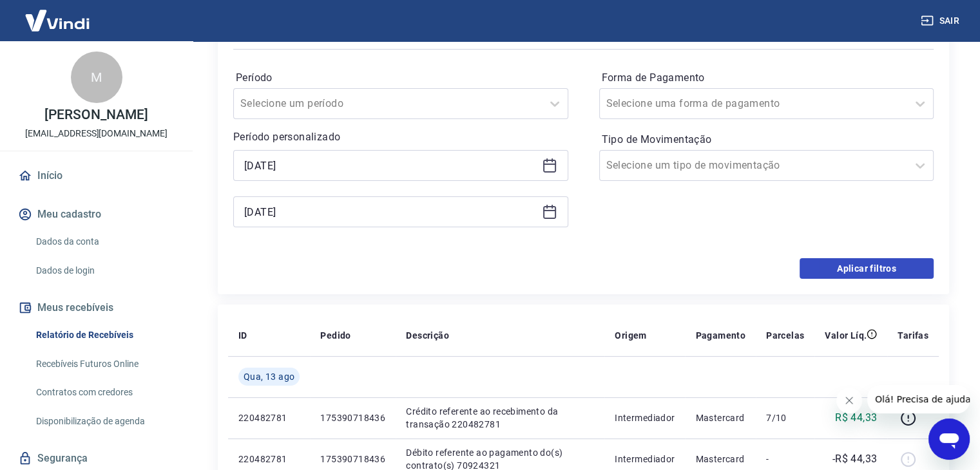  What do you see at coordinates (767, 139) in the screenshot?
I see `label: Tipo de Movimentação` at bounding box center [767, 139].